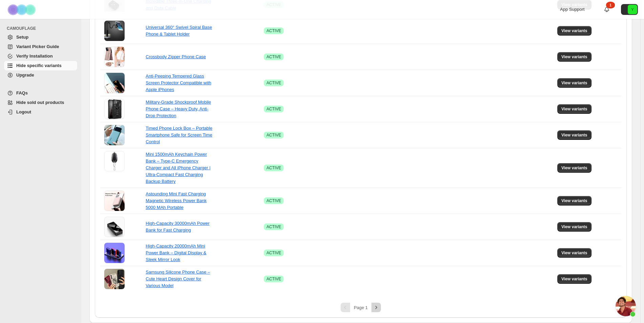 This screenshot has width=644, height=323. Describe the element at coordinates (22, 37) in the screenshot. I see `span: Setup` at that location.